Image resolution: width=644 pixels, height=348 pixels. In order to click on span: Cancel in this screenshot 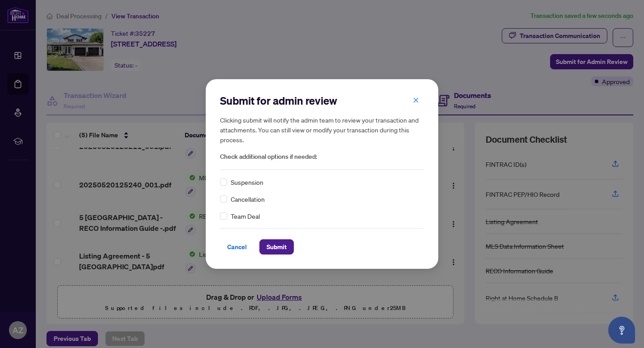, I will do `click(237, 247)`.